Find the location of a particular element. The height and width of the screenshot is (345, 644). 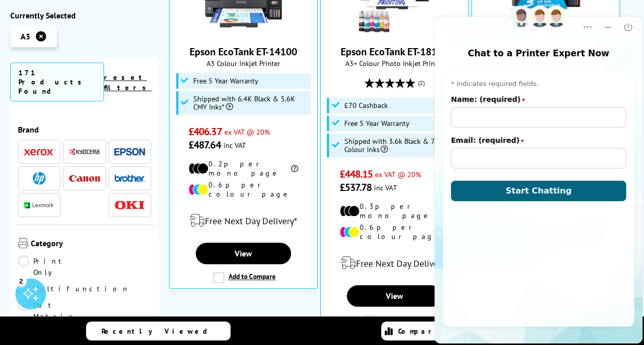

a: Lexmark is located at coordinates (39, 205).